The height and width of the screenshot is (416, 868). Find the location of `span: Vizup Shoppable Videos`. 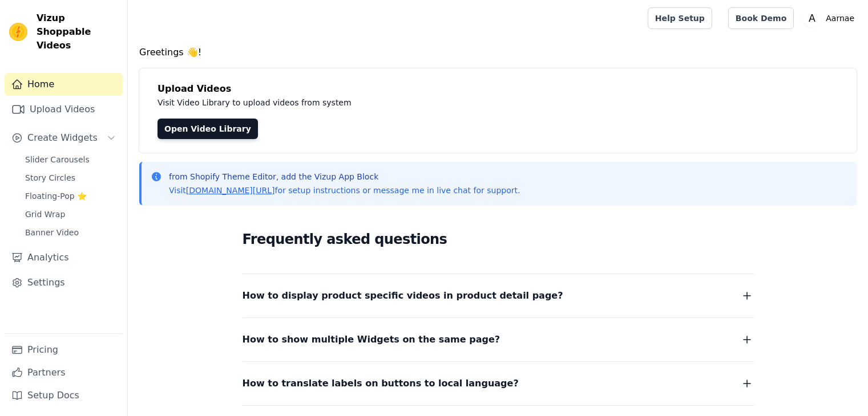

span: Vizup Shoppable Videos is located at coordinates (77, 32).